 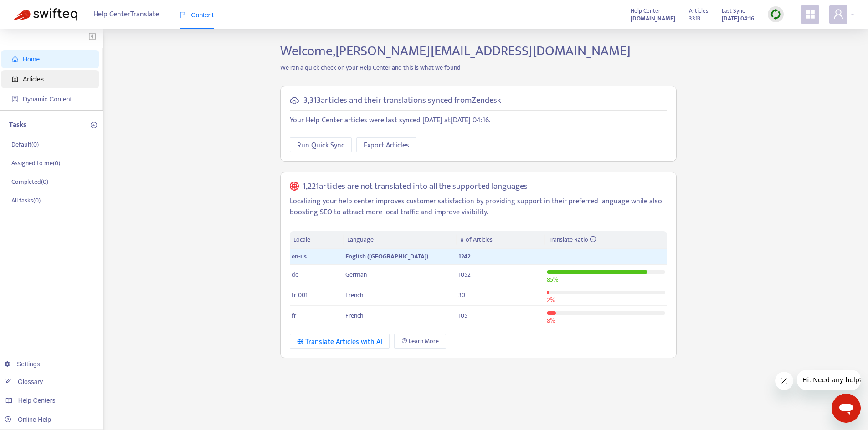 What do you see at coordinates (28, 420) in the screenshot?
I see `a: Online Help` at bounding box center [28, 420].